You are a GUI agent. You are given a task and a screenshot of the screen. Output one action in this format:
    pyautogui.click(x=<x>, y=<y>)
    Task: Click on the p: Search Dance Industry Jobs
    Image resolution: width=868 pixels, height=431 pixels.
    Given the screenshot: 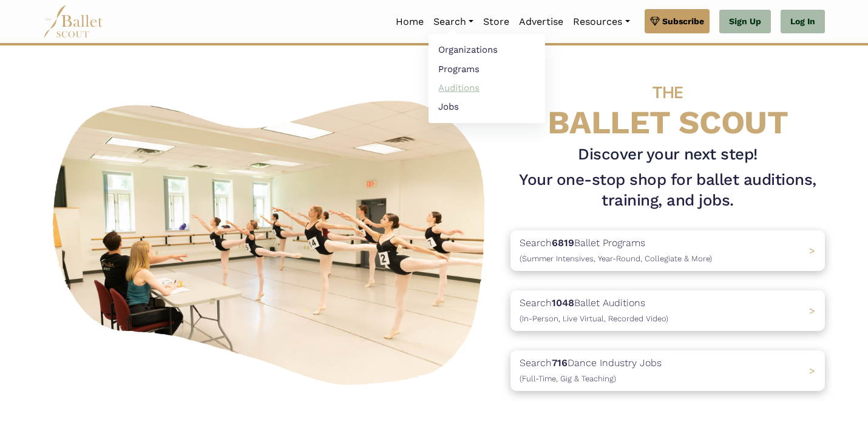 What is the action you would take?
    pyautogui.click(x=590, y=370)
    